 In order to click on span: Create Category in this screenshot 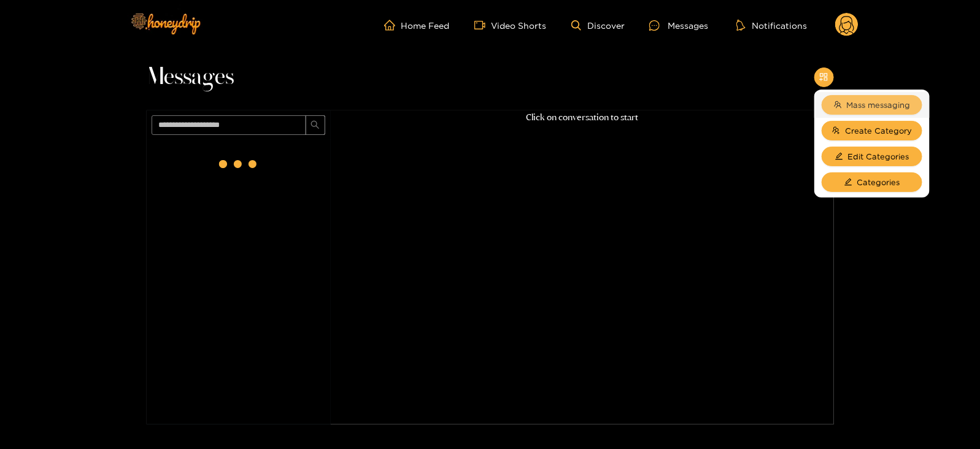, I will do `click(879, 131)`.